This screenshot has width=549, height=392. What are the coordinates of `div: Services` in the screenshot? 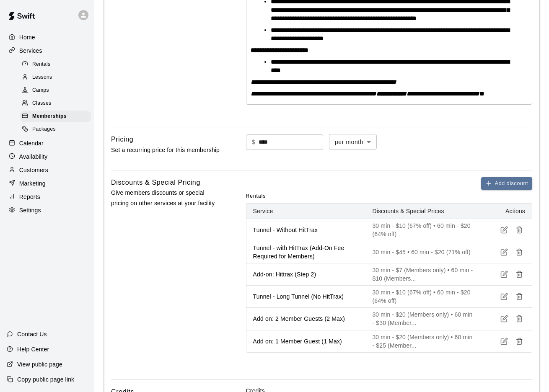 It's located at (47, 50).